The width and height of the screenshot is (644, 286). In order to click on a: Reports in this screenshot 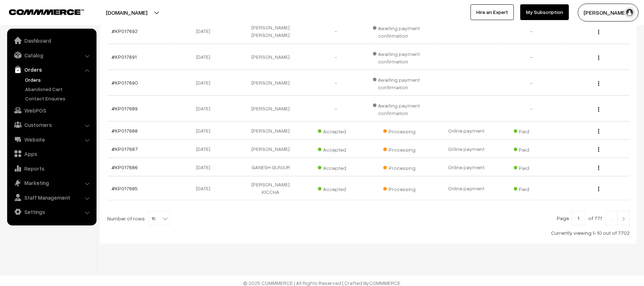, I will do `click(51, 168)`.